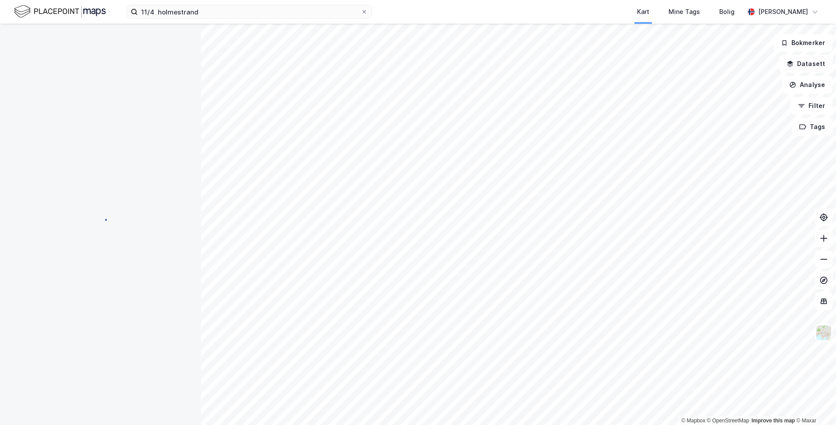  Describe the element at coordinates (812, 127) in the screenshot. I see `button: Tags` at that location.